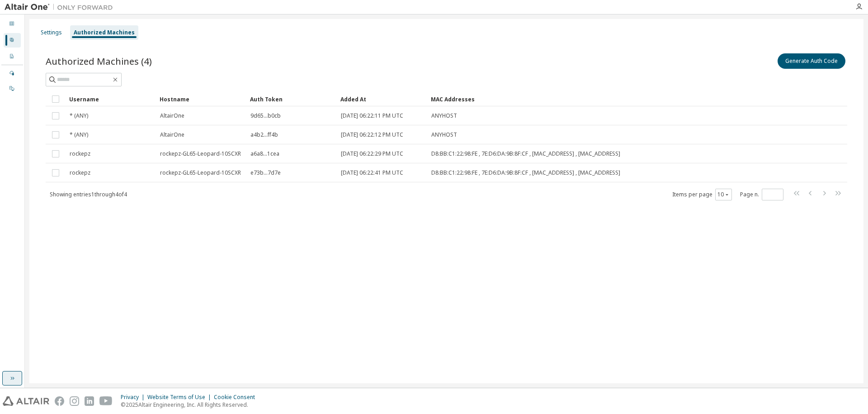 The width and height of the screenshot is (868, 414). Describe the element at coordinates (237, 397) in the screenshot. I see `div: Cookie Consent` at that location.